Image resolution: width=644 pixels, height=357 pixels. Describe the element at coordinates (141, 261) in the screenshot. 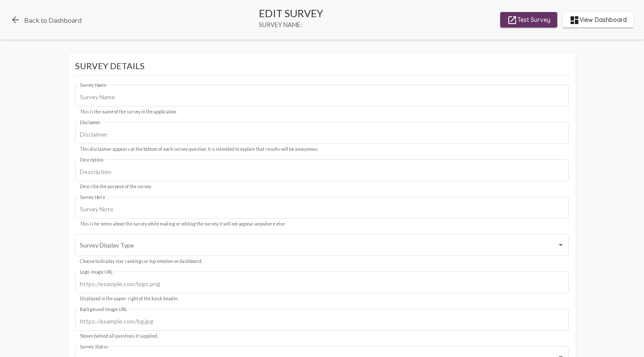

I see `mat-hint: Choose to display star rankings or top emotion on dashboard.` at that location.